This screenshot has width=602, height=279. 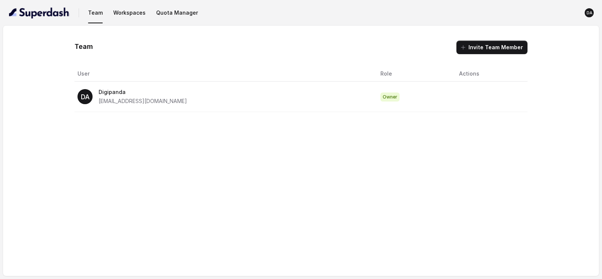 I want to click on button: Invite Team Member, so click(x=492, y=47).